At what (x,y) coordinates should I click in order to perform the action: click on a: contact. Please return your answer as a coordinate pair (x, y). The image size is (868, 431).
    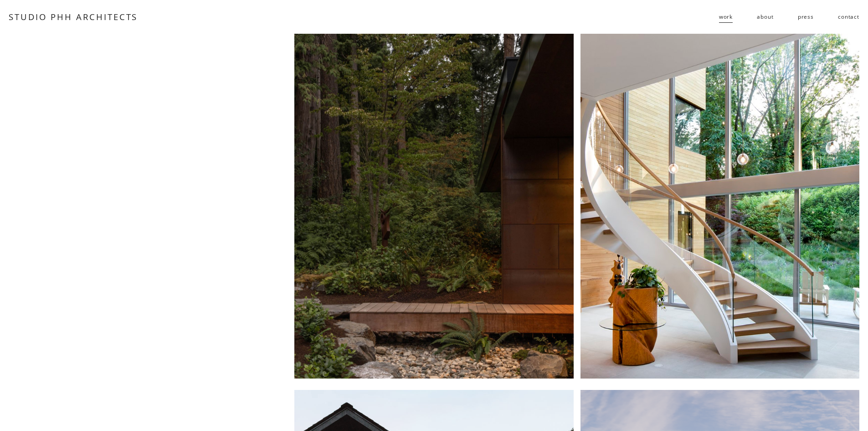
    Looking at the image, I should click on (849, 17).